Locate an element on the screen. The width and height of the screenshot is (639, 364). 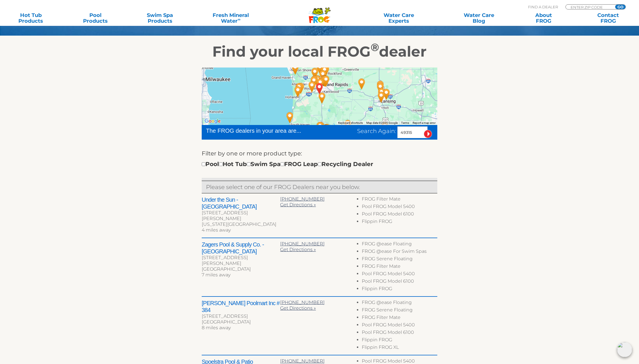
a: ContactFROG is located at coordinates (608, 18).